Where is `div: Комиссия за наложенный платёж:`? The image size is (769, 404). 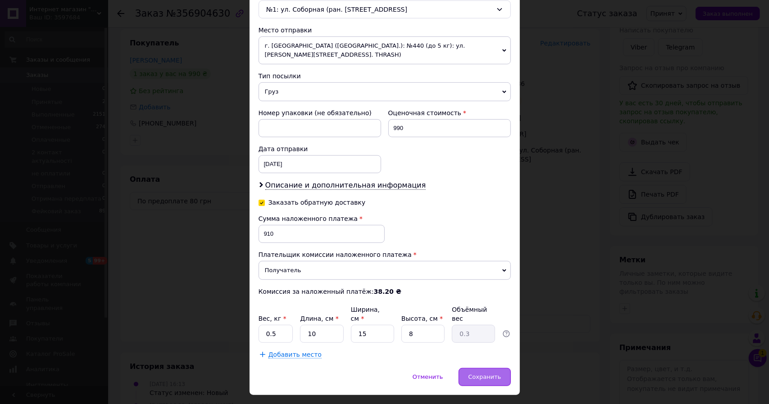
div: Комиссия за наложенный платёж: is located at coordinates (385, 292).